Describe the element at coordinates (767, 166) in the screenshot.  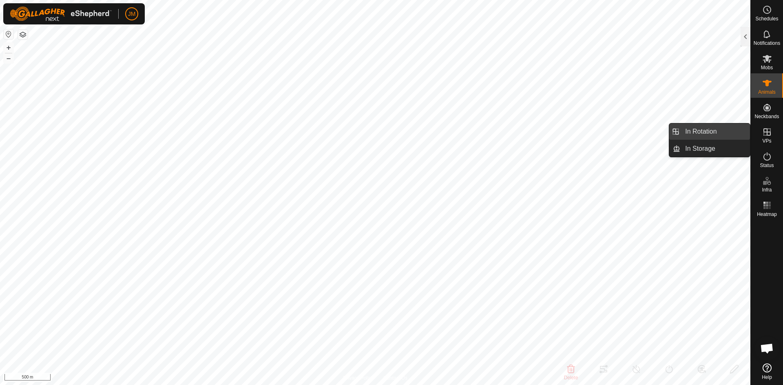
I see `span: Status` at that location.